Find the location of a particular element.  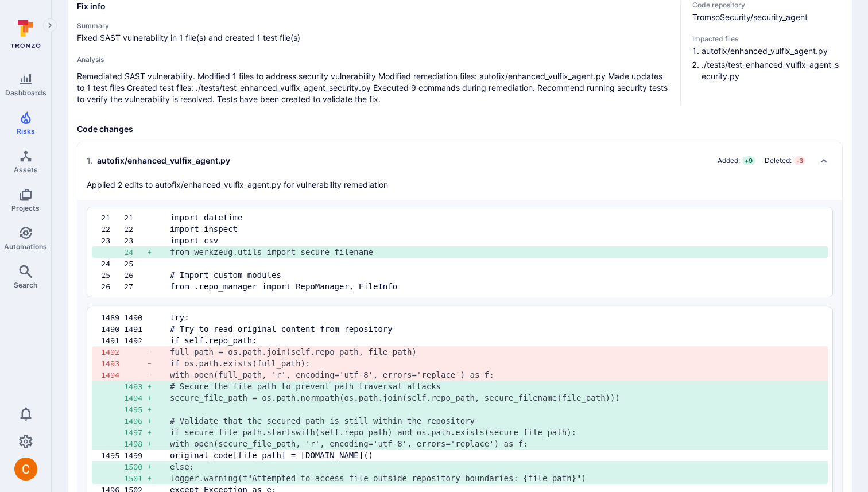

span: Risks is located at coordinates (26, 131).